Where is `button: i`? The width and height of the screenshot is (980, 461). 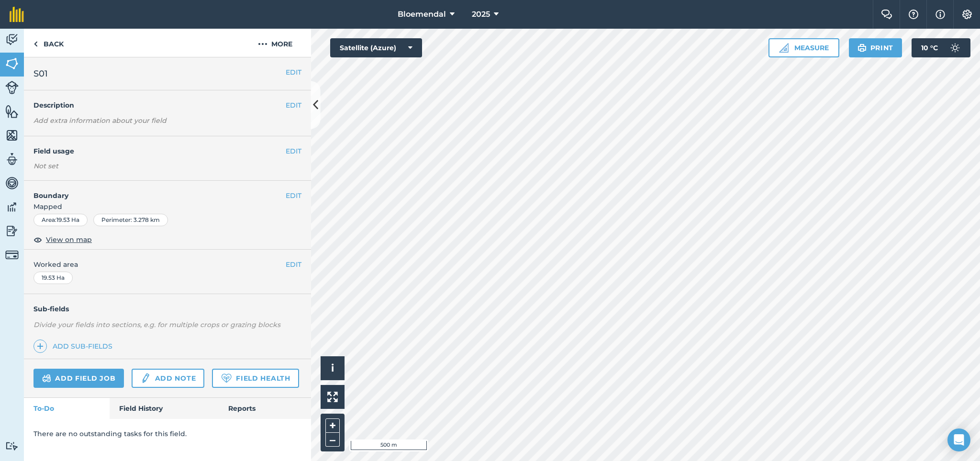
button: i is located at coordinates (332, 368).